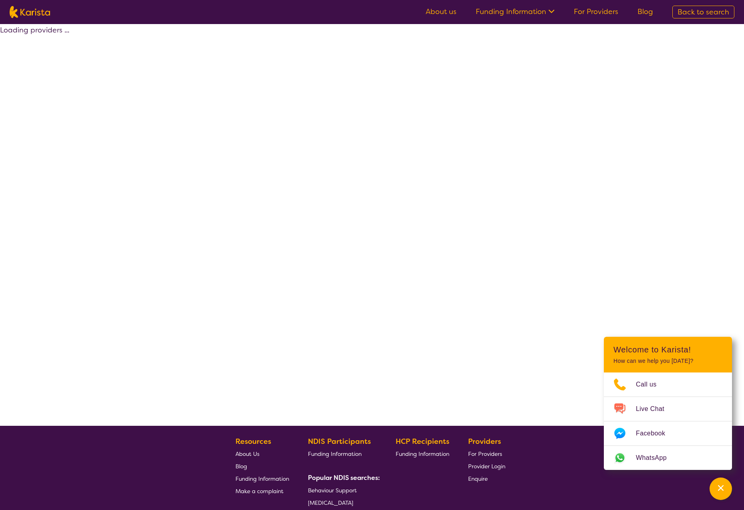 This screenshot has height=510, width=744. Describe the element at coordinates (668, 458) in the screenshot. I see `a: Web link opens in a new tab.` at that location.